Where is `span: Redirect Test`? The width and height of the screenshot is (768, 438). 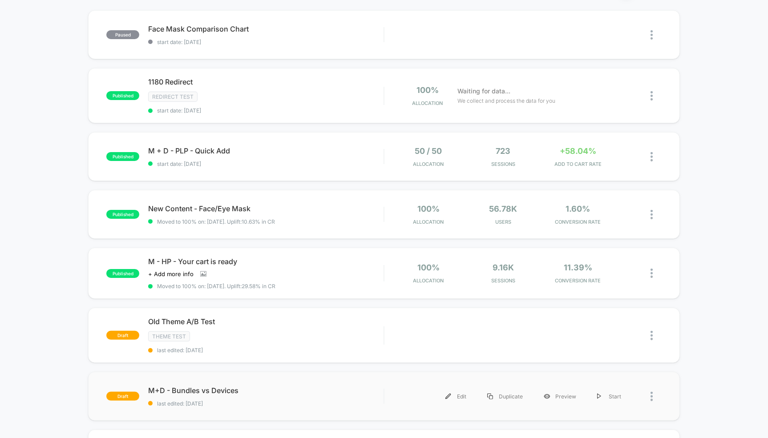
span: Redirect Test is located at coordinates (173, 97).